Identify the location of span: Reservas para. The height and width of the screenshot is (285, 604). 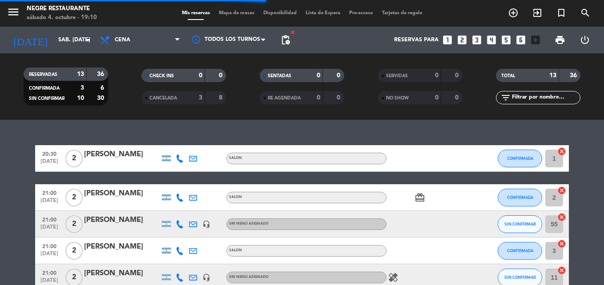
(416, 40).